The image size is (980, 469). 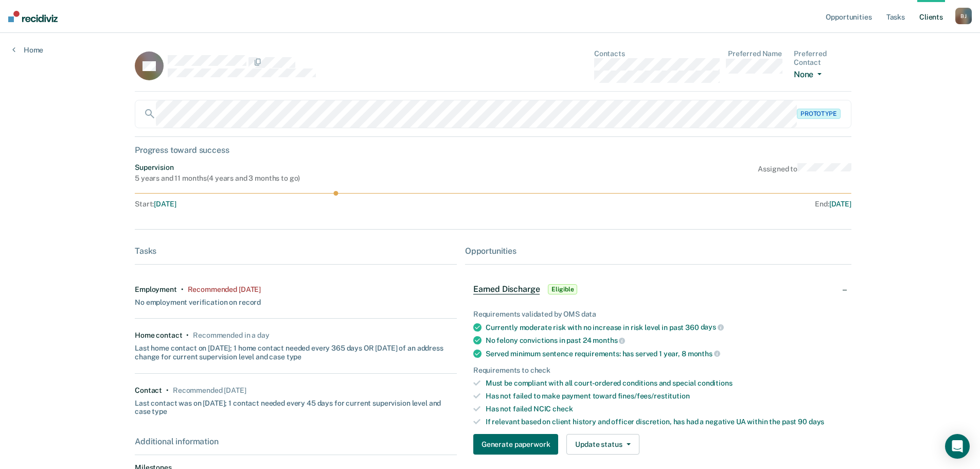 I want to click on div: Must be compliant with all court-ordered conditions and special, so click(x=664, y=383).